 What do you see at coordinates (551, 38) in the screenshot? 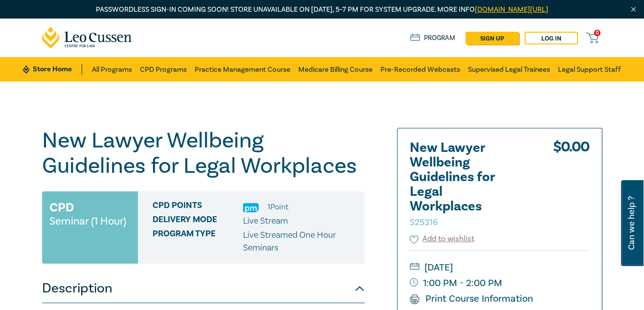
I see `a: Log in` at bounding box center [551, 38].